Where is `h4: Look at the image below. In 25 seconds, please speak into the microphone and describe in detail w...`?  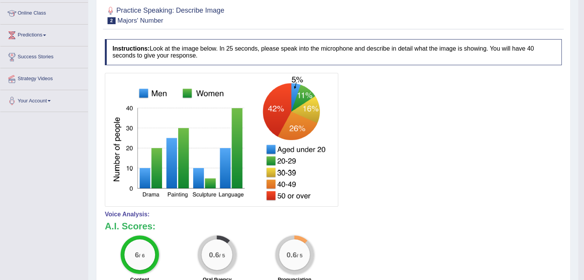
h4: Look at the image below. In 25 seconds, please speak into the microphone and describe in detail w... is located at coordinates (333, 52).